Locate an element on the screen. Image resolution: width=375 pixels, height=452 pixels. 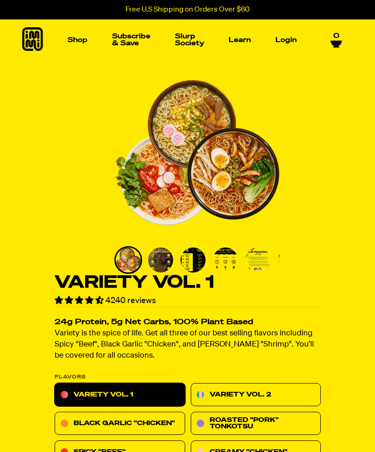
a: Subscribe & Save is located at coordinates (131, 40).